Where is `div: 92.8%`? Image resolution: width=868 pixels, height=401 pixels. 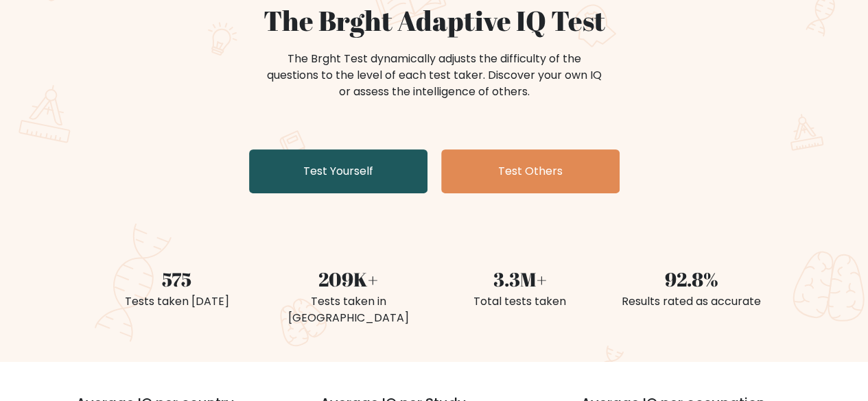
div: 92.8% is located at coordinates (692, 279).